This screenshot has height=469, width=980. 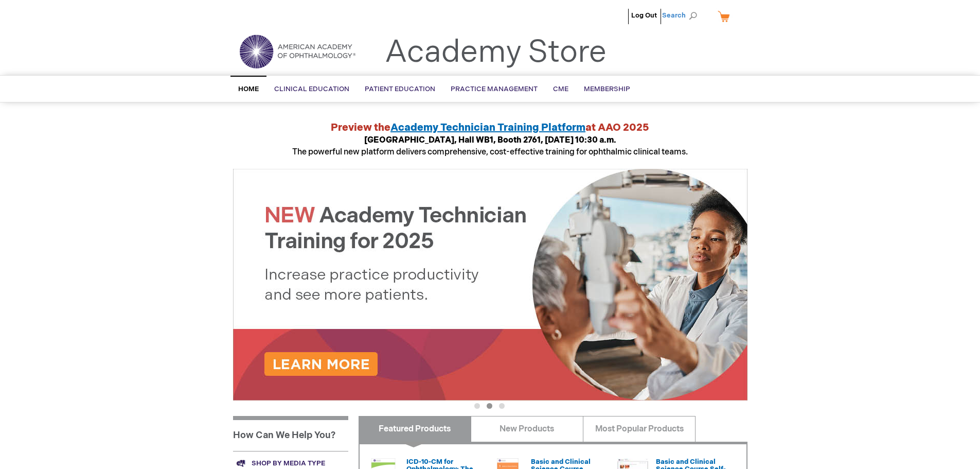 What do you see at coordinates (644, 15) in the screenshot?
I see `a: Log Out` at bounding box center [644, 15].